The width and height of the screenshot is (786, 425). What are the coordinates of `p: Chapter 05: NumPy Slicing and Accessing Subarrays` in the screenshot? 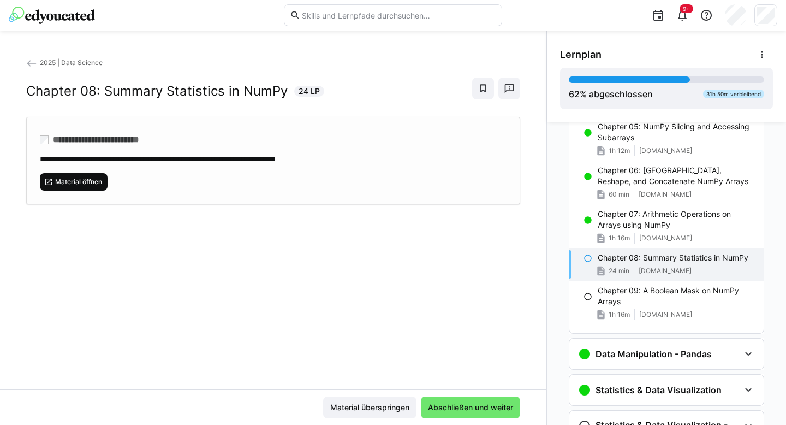 It's located at (676, 132).